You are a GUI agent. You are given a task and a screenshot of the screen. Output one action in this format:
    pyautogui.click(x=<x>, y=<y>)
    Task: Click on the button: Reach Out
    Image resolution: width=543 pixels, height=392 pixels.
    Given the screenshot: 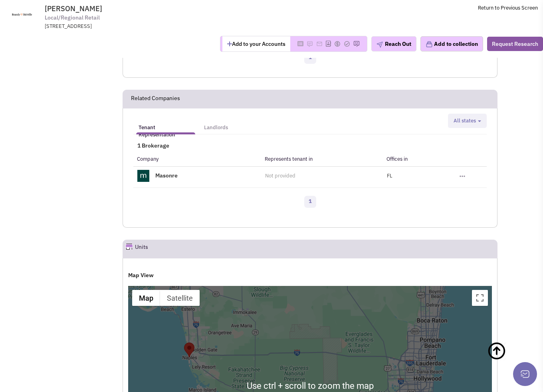 What is the action you would take?
    pyautogui.click(x=394, y=44)
    